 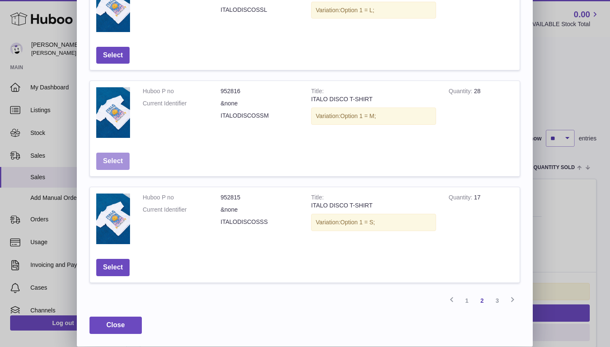 What do you see at coordinates (259, 197) in the screenshot?
I see `dd: 952815` at bounding box center [259, 197].